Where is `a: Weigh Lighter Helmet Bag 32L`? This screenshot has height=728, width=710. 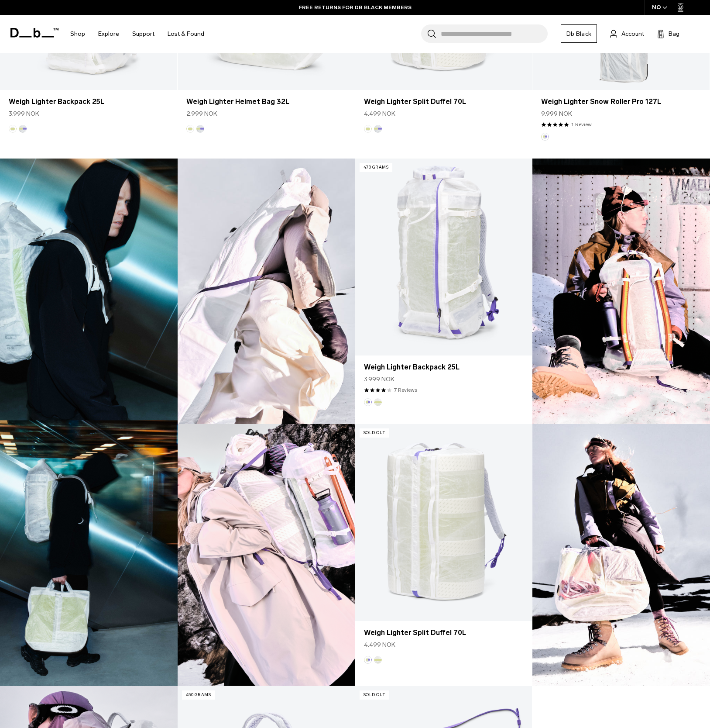 a: Weigh Lighter Helmet Bag 32L is located at coordinates (266, 101).